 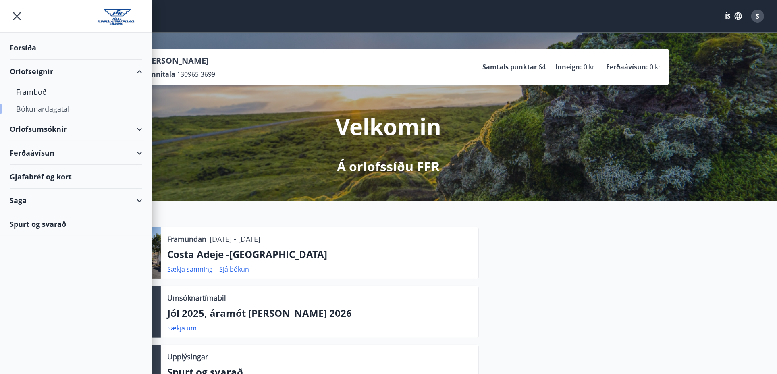 I want to click on p: Ferðaávísun :, so click(x=627, y=67).